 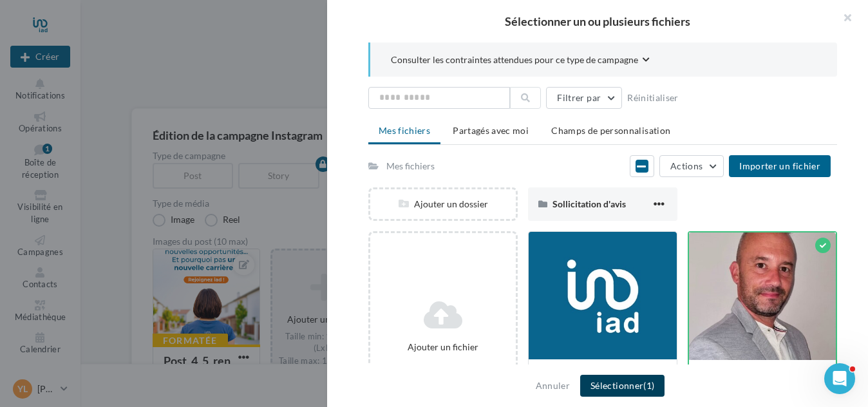 What do you see at coordinates (597, 21) in the screenshot?
I see `h2: Sélectionner un ou plusieurs fichiers` at bounding box center [597, 21].